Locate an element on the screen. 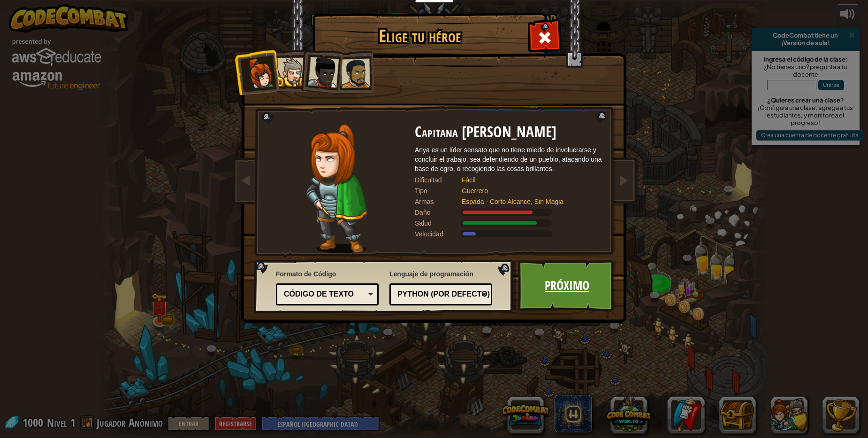 This screenshot has width=868, height=438. div: Guerrero is located at coordinates (528, 191).